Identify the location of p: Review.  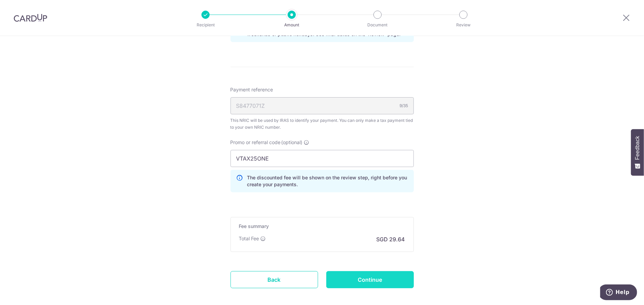
(463, 25).